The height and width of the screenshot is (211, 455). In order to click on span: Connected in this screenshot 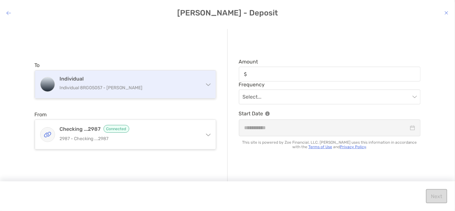, I will do `click(116, 129)`.